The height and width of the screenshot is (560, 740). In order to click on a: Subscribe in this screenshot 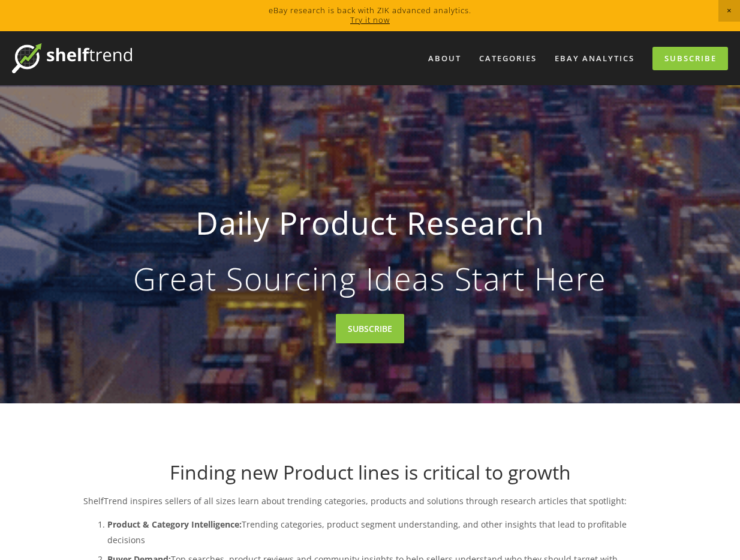, I will do `click(690, 58)`.